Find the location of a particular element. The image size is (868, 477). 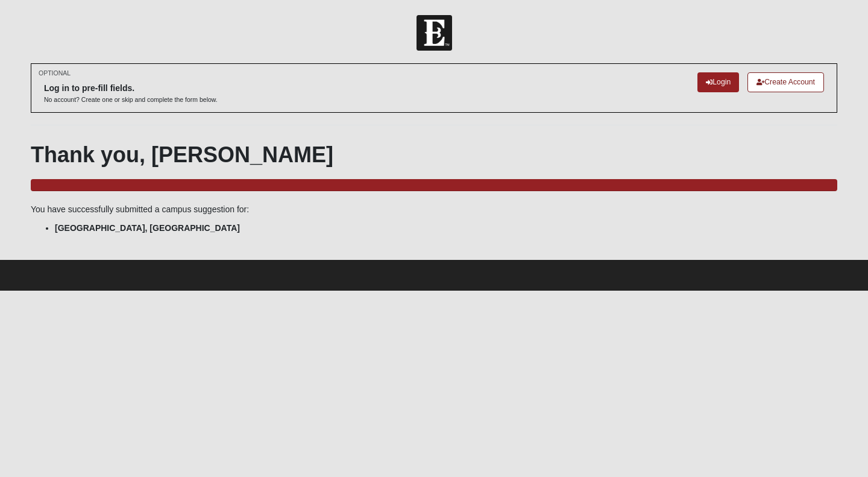

a: Login is located at coordinates (718, 82).